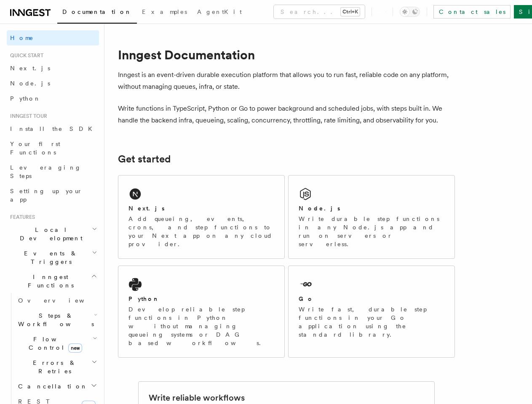  Describe the element at coordinates (144, 299) in the screenshot. I see `h2: Python` at that location.